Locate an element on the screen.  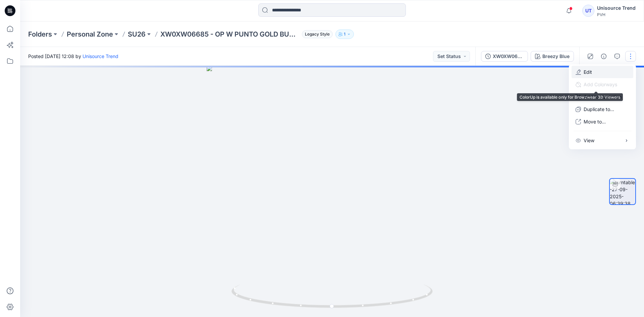
div: UT is located at coordinates (589, 11).